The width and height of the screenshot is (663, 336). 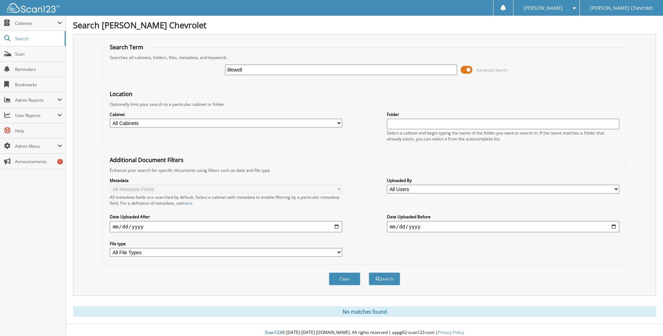 I want to click on label: Cabinet, so click(x=226, y=114).